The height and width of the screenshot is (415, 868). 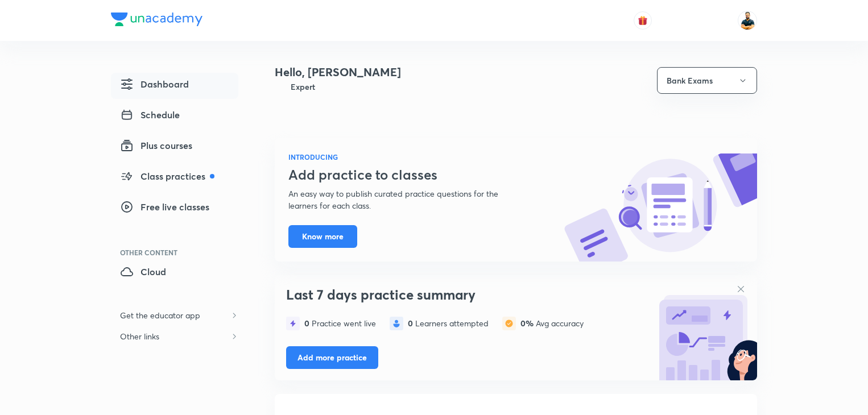 What do you see at coordinates (407, 175) in the screenshot?
I see `h3: Add practice to classes` at bounding box center [407, 175].